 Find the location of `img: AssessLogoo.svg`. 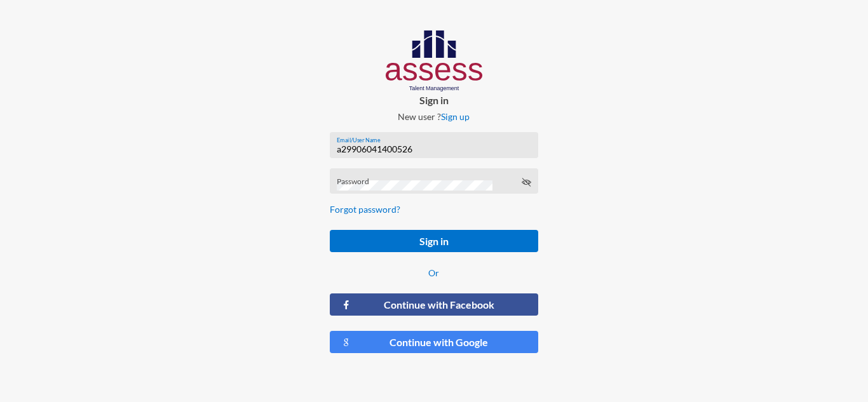

img: AssessLogoo.svg is located at coordinates (434, 61).